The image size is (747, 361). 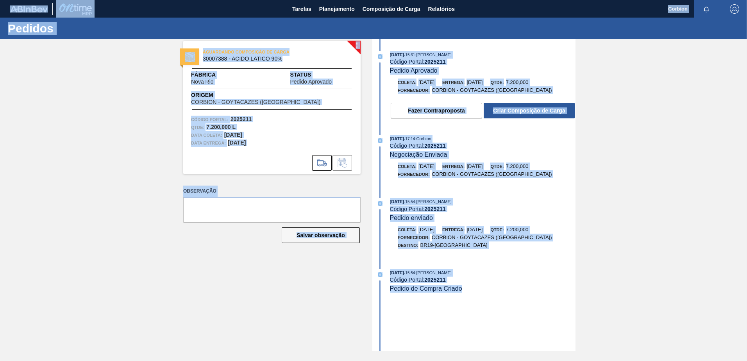 I want to click on h1: Pedidos, so click(x=77, y=28).